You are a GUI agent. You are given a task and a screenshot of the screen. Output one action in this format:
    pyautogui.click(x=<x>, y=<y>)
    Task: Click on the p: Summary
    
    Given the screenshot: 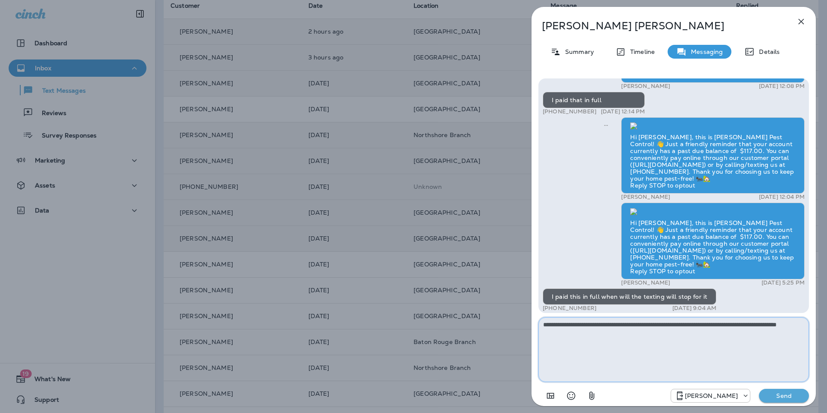 What is the action you would take?
    pyautogui.click(x=577, y=52)
    